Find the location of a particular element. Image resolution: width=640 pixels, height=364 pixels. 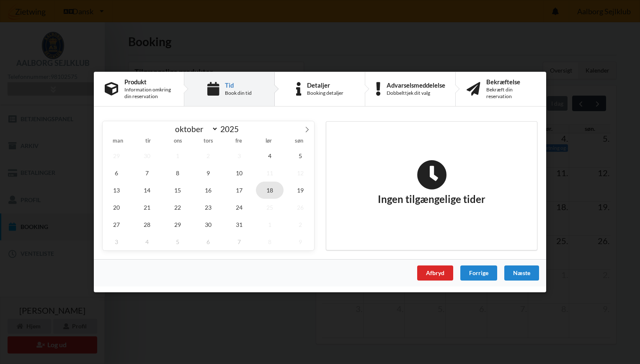

span: november 6, 2025 is located at coordinates (209, 241).